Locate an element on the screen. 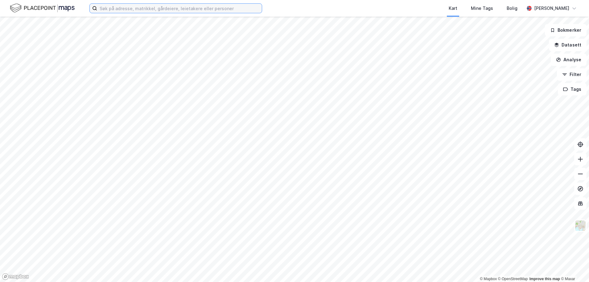 The width and height of the screenshot is (589, 282). div: Mine Tags is located at coordinates (482, 8).